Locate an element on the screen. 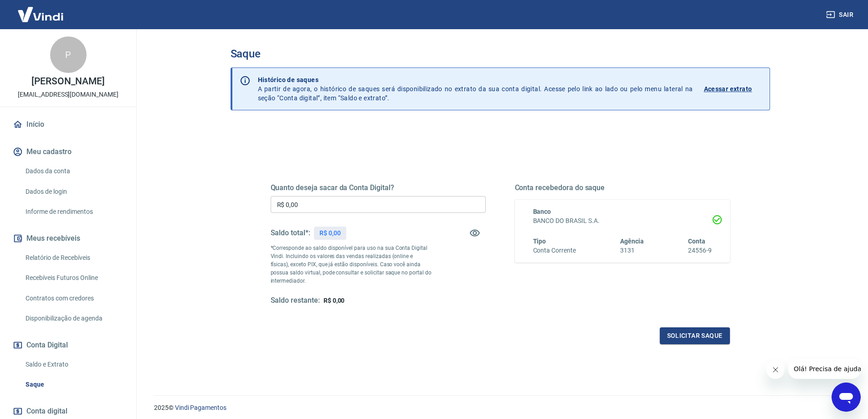  a: Acessar extrato is located at coordinates (733, 89).